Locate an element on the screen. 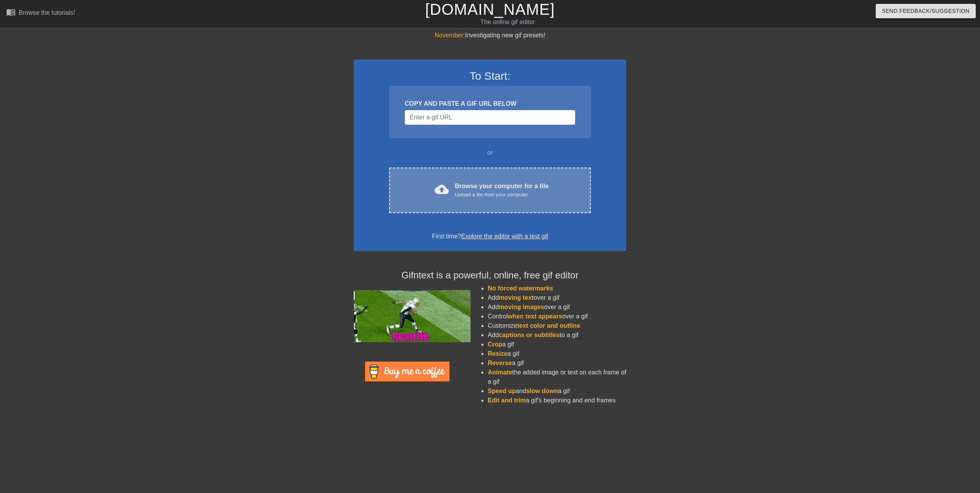 The height and width of the screenshot is (493, 980). span: when text appears is located at coordinates (535, 316).